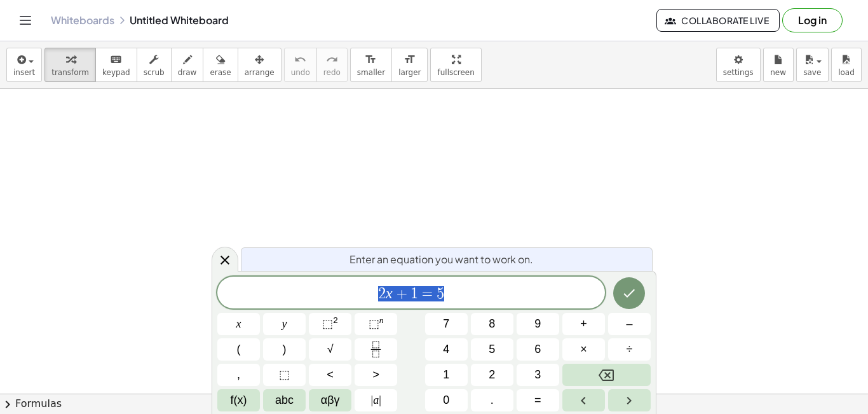  I want to click on span: Collaborate Live, so click(718, 20).